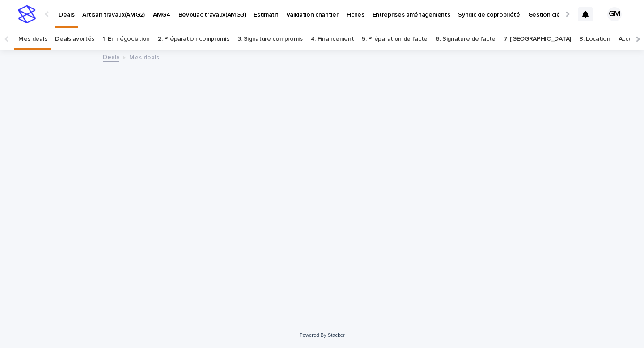 This screenshot has height=348, width=644. Describe the element at coordinates (270, 39) in the screenshot. I see `a: 3. Signature compromis` at that location.